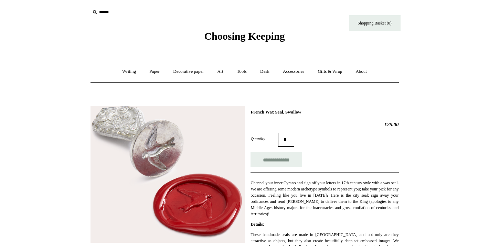 The height and width of the screenshot is (246, 489). I want to click on h1: French Wax Seal, Swallow, so click(325, 112).